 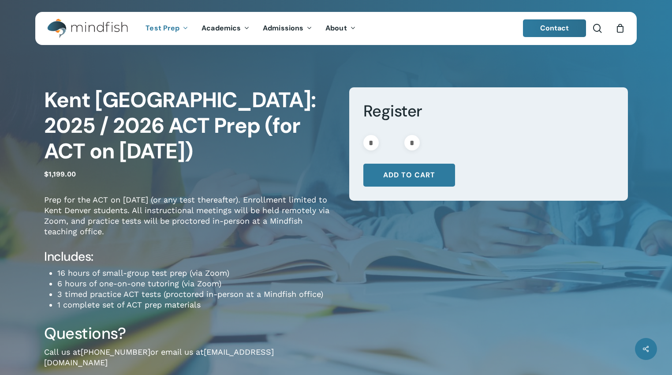 I want to click on header: Main Menu, so click(x=336, y=28).